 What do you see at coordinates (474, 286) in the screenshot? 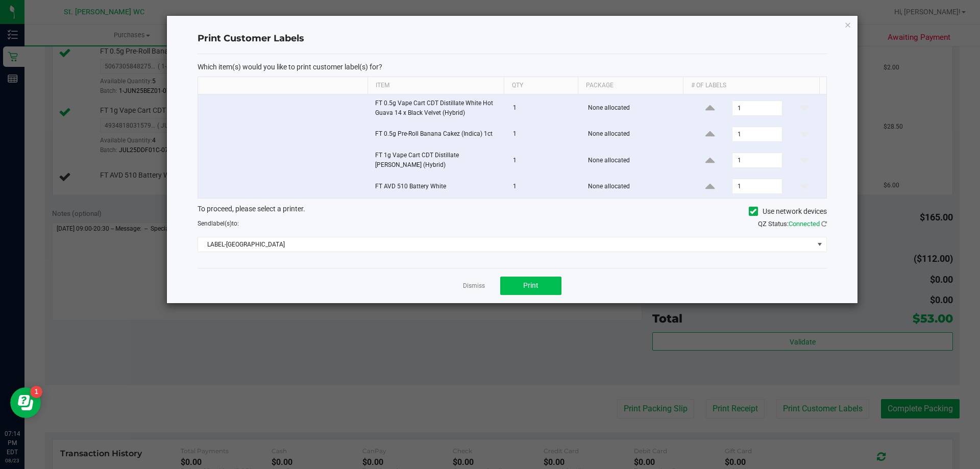
I see `a: Dismiss` at bounding box center [474, 286].